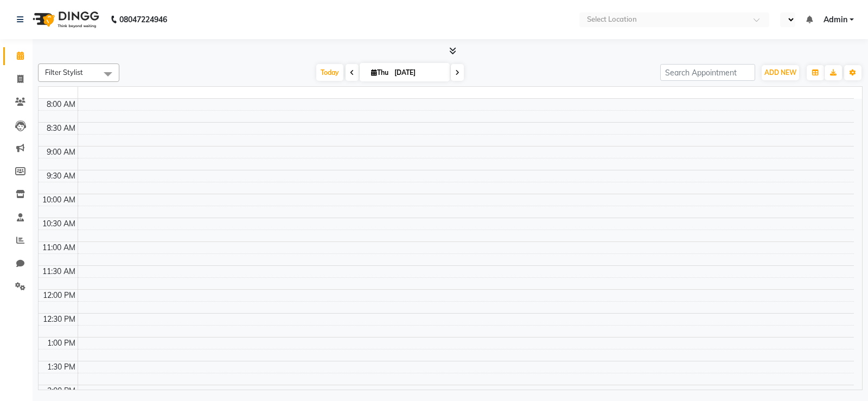  Describe the element at coordinates (58, 271) in the screenshot. I see `div: 11:30 AM` at that location.